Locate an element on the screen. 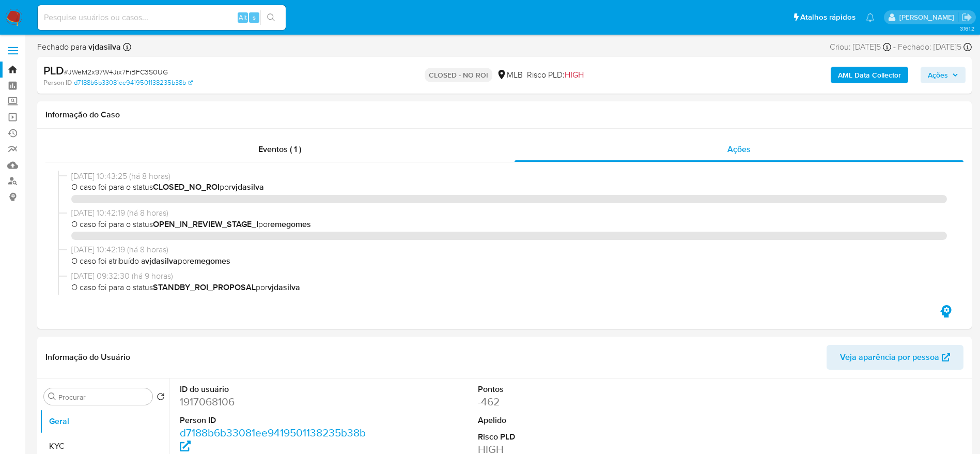 Image resolution: width=980 pixels, height=454 pixels. span: Eventos ( 1 ) is located at coordinates (279, 149).